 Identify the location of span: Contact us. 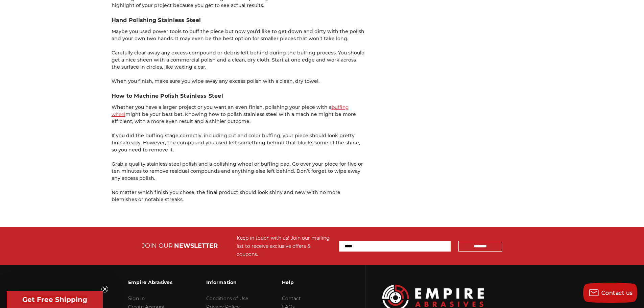
(617, 293).